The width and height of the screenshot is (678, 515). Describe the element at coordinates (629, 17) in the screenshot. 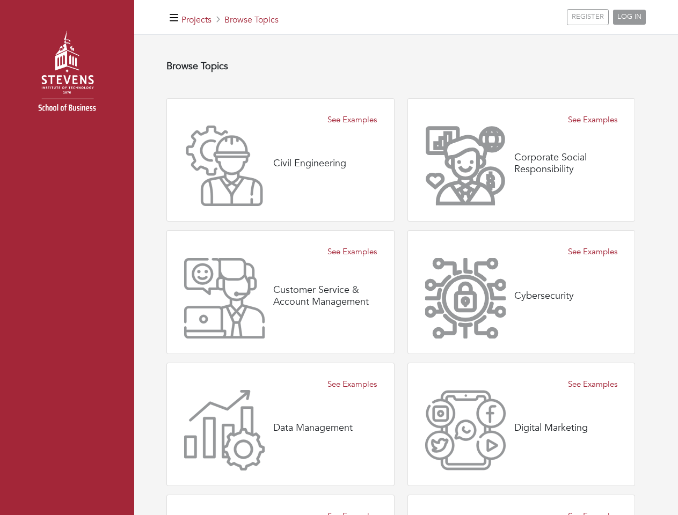

I see `a: LOG IN` at that location.